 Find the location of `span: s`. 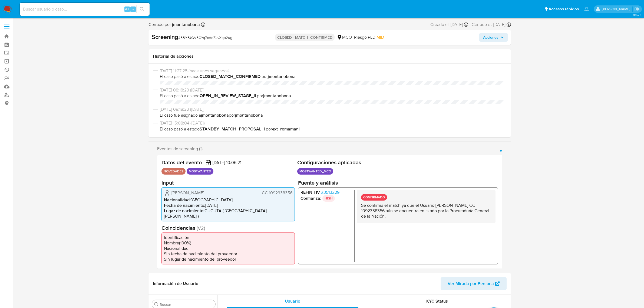

span: s is located at coordinates (133, 9).